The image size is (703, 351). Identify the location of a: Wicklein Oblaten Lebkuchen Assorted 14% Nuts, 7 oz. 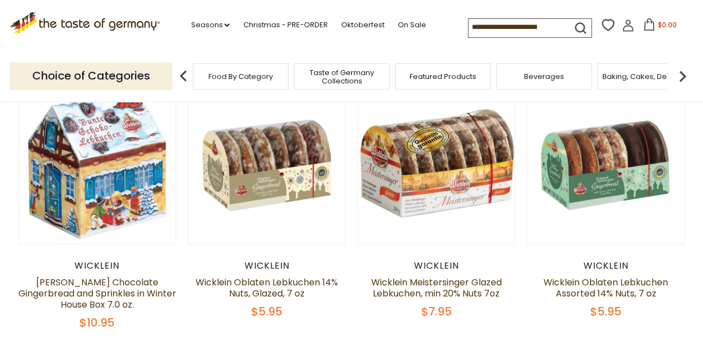
(606, 287).